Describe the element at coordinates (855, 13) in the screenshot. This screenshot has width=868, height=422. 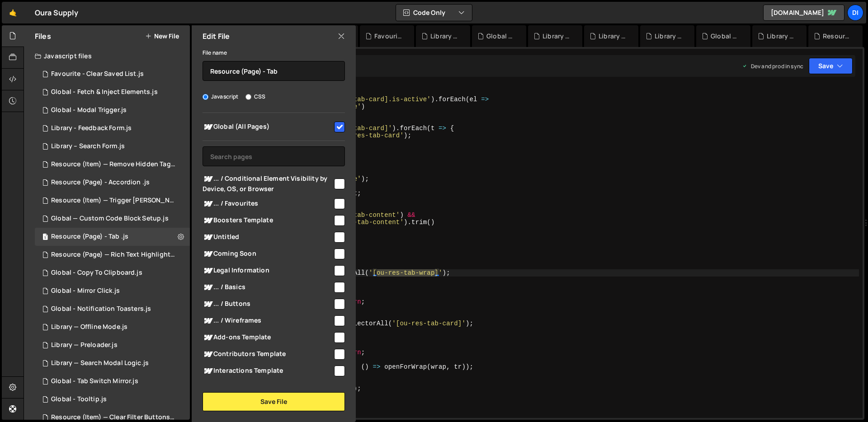
I see `div: Di` at that location.